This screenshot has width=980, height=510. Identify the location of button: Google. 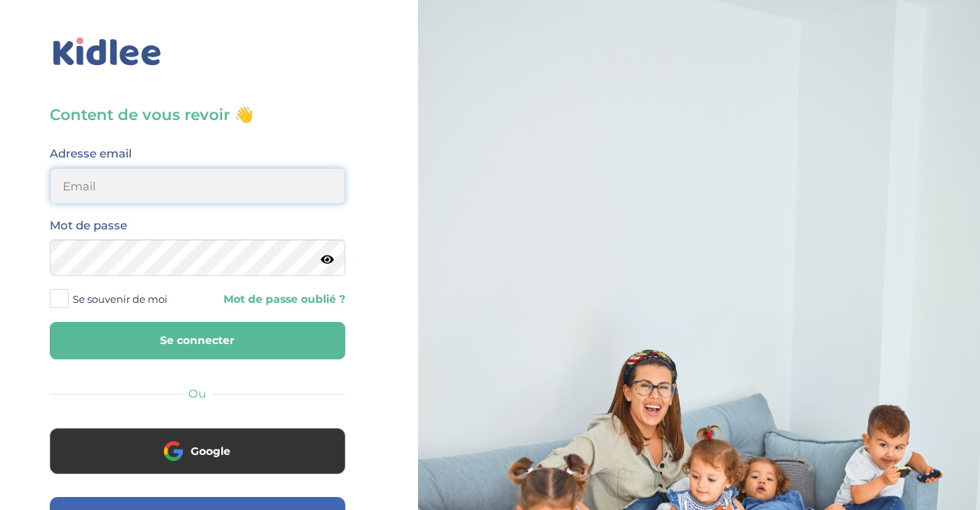
(197, 451).